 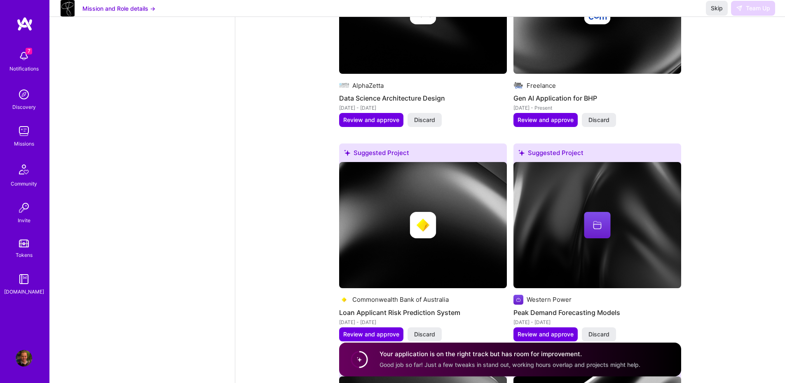 I want to click on button: Mission and Role details →, so click(x=119, y=8).